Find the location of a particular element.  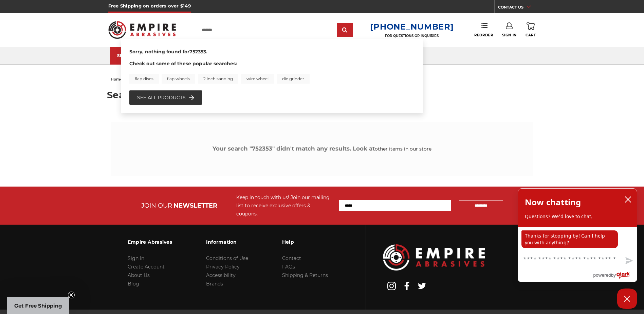

div: Instant Search Results is located at coordinates (272, 75).